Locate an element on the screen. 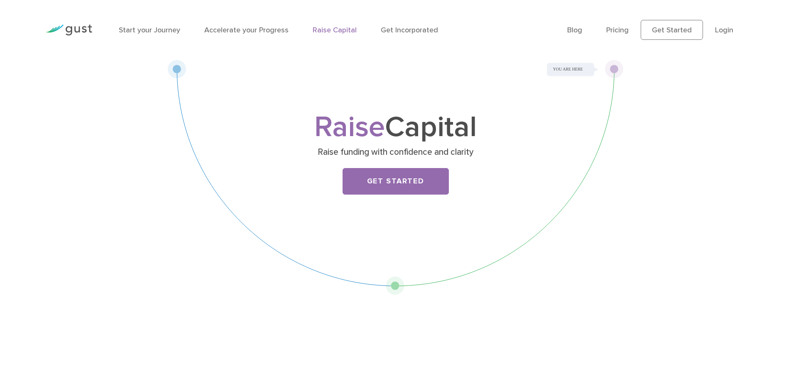  a: Start your Journey is located at coordinates (149, 30).